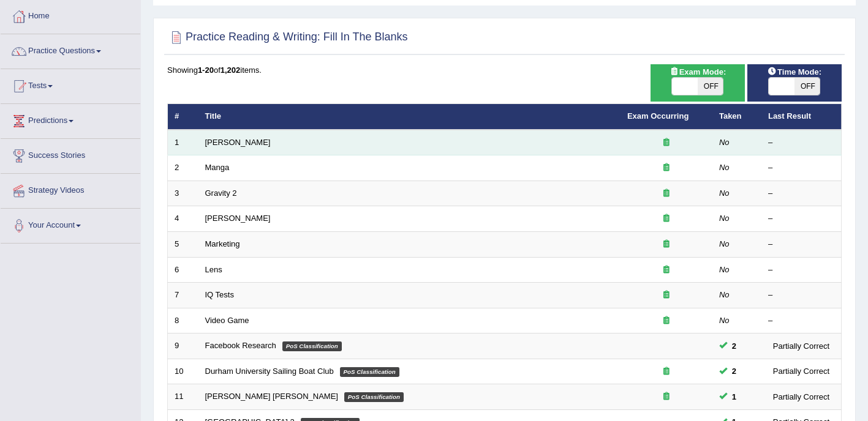 The width and height of the screenshot is (868, 421). What do you see at coordinates (183, 142) in the screenshot?
I see `td: 1` at bounding box center [183, 142].